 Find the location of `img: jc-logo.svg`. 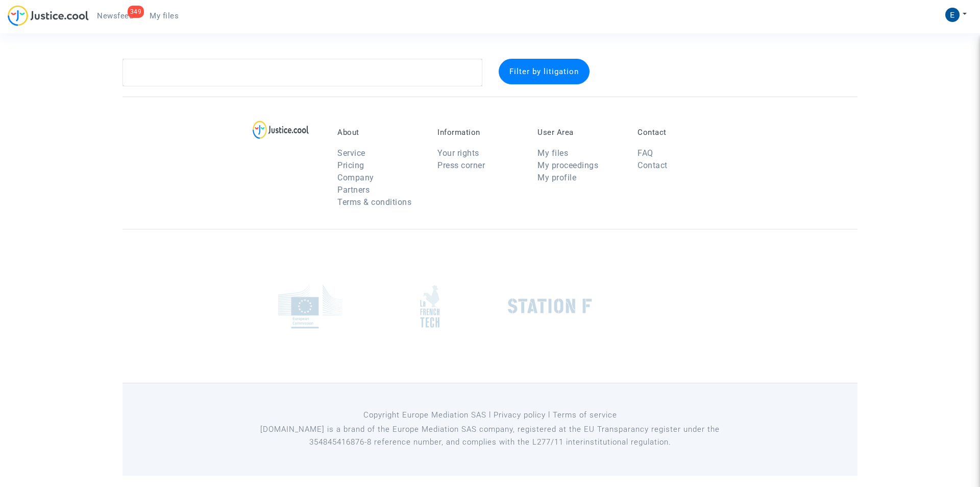

img: jc-logo.svg is located at coordinates (48, 15).